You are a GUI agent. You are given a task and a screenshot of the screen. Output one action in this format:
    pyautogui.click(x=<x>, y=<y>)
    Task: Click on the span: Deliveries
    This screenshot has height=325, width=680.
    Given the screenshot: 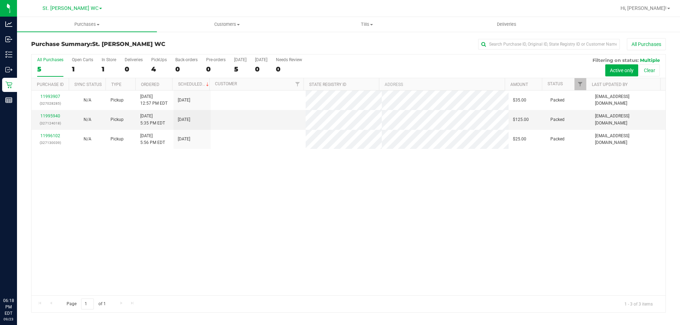 What is the action you would take?
    pyautogui.click(x=506, y=24)
    